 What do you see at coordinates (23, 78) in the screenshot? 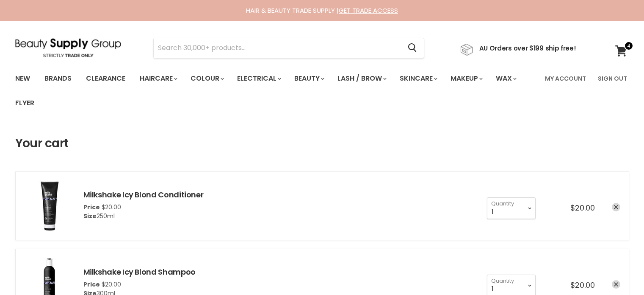
I see `a: New` at bounding box center [23, 78].